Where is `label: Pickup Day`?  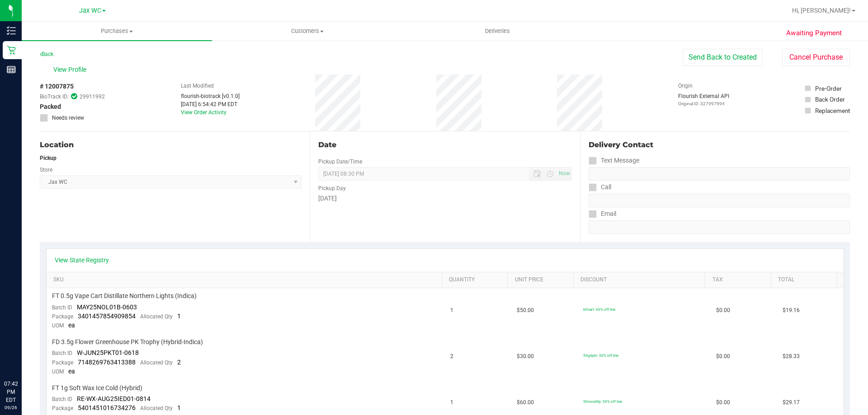
label: Pickup Day is located at coordinates (331, 188).